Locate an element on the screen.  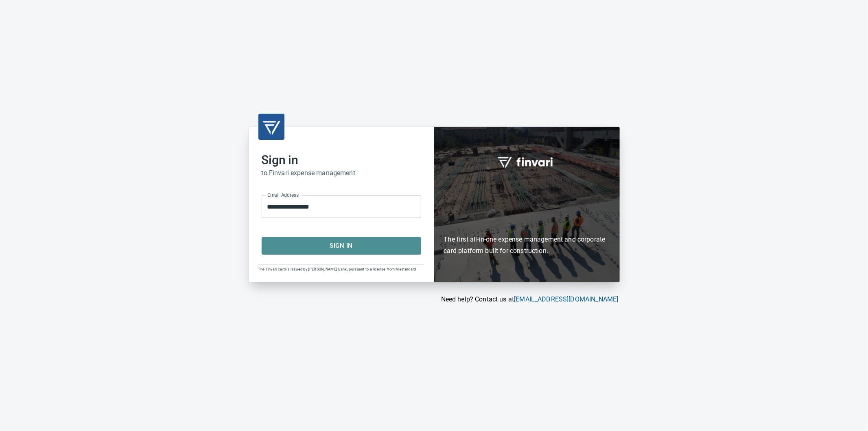
p: Need help? Contact us at is located at coordinates (433, 299).